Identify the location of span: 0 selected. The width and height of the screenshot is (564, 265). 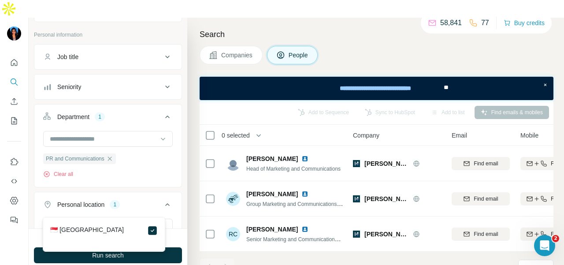
(236, 135).